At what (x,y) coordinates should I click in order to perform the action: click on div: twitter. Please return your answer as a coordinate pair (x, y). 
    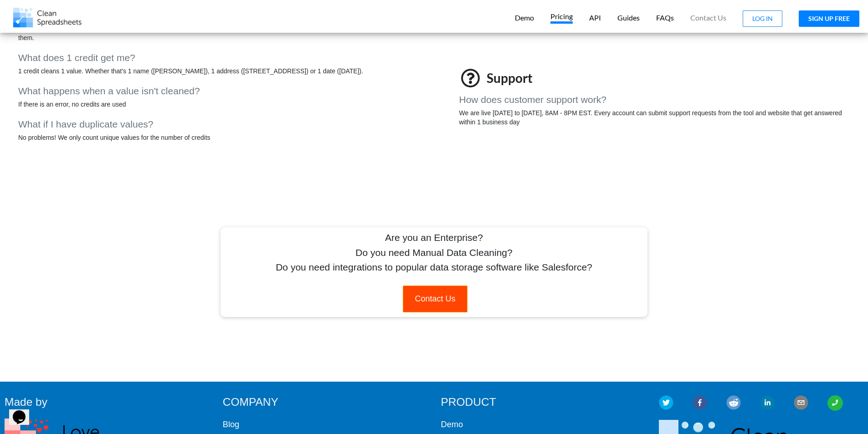
    Looking at the image, I should click on (676, 403).